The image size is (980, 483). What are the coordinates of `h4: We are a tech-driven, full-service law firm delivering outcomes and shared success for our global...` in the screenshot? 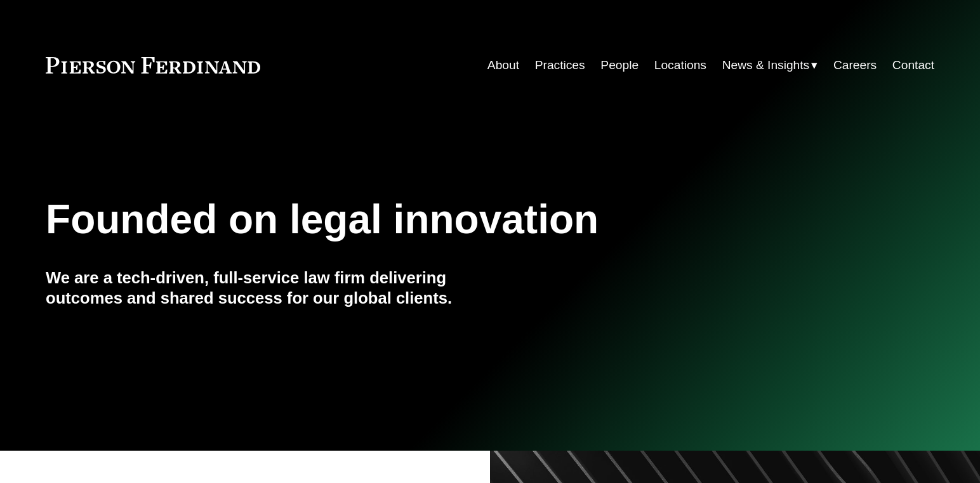 It's located at (268, 288).